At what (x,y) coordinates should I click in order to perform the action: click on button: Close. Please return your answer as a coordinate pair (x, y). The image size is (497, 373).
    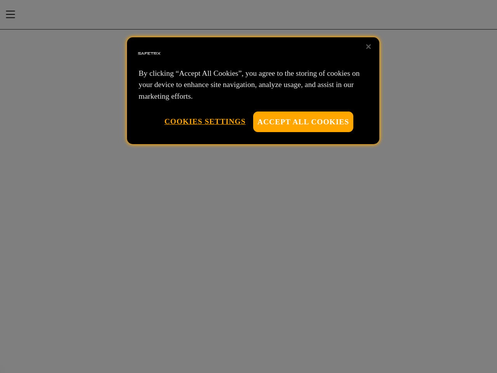
    Looking at the image, I should click on (369, 47).